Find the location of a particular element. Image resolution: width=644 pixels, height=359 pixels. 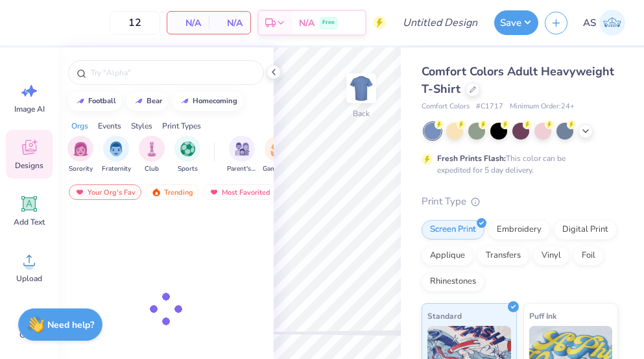

div: Print Type is located at coordinates (519, 201).